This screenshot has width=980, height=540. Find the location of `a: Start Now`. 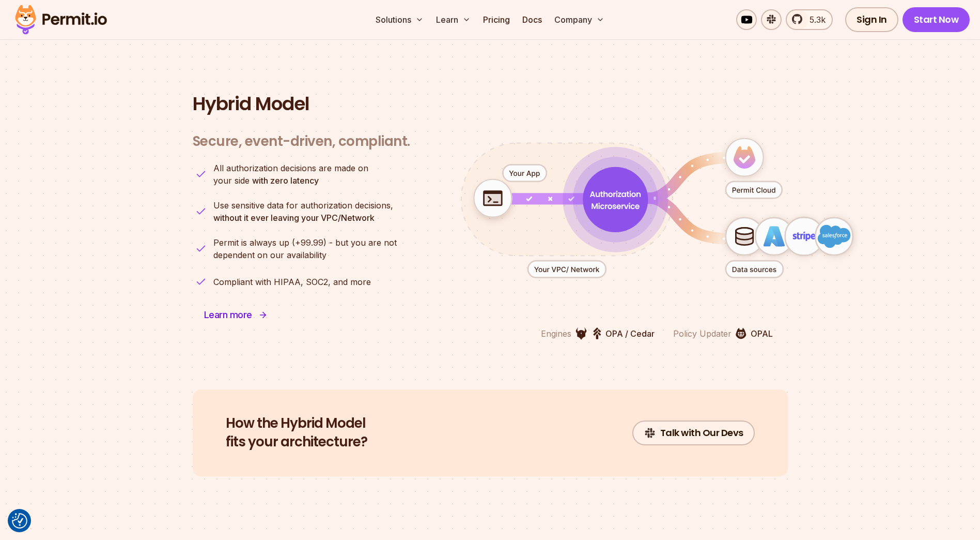

a: Start Now is located at coordinates (936, 20).